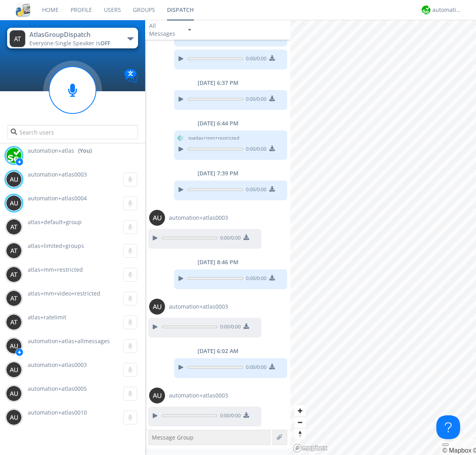  I want to click on span: automation+atlas0010, so click(57, 412).